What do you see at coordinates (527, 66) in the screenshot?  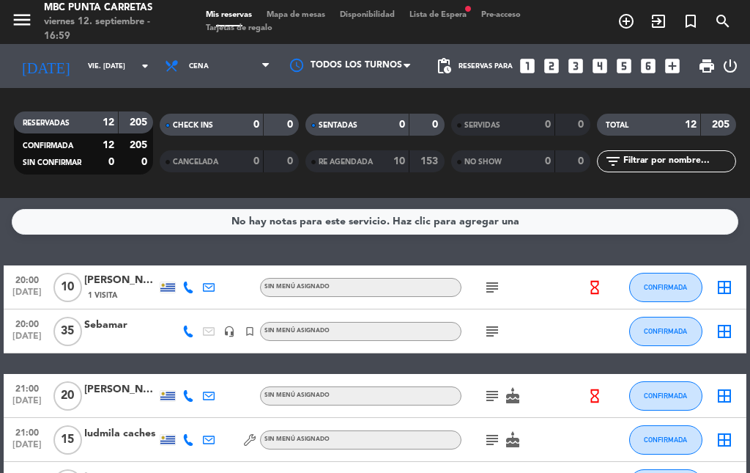 I see `i: looks_one` at bounding box center [527, 66].